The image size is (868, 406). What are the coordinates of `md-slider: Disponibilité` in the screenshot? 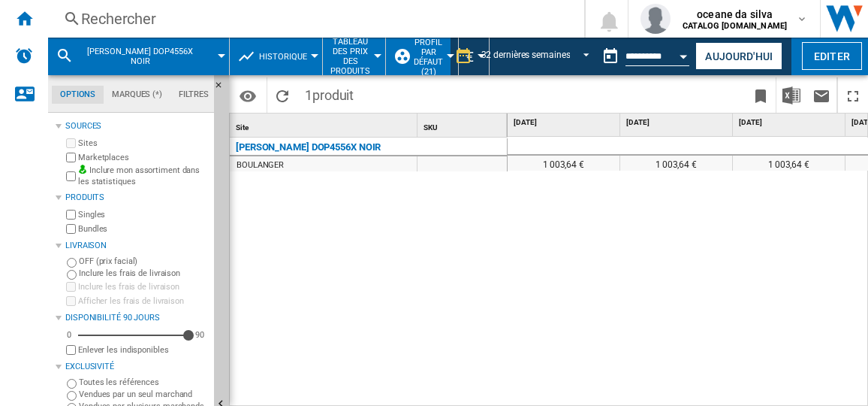 It's located at (133, 336).